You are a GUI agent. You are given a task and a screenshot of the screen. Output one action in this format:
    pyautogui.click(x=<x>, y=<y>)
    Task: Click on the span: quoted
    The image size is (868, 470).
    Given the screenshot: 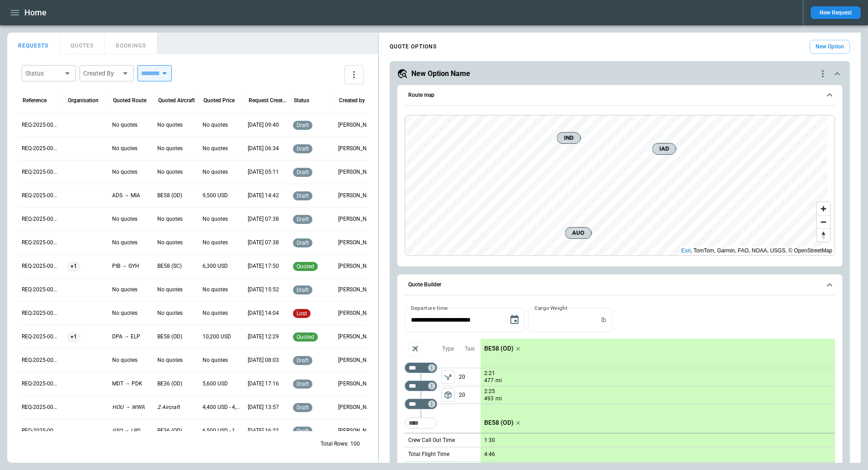 What is the action you would take?
    pyautogui.click(x=305, y=337)
    